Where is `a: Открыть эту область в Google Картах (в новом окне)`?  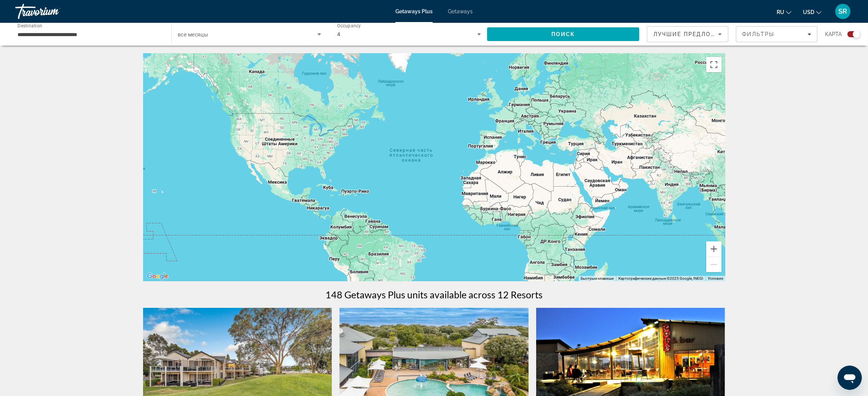
a: Открыть эту область в Google Картах (в новом окне) is located at coordinates (157, 277).